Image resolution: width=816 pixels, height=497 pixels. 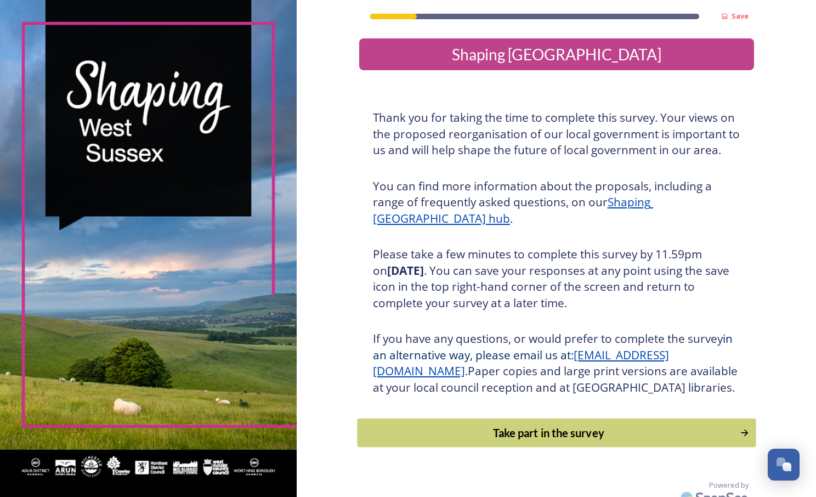 What do you see at coordinates (728, 485) in the screenshot?
I see `span: Powered by` at bounding box center [728, 485].